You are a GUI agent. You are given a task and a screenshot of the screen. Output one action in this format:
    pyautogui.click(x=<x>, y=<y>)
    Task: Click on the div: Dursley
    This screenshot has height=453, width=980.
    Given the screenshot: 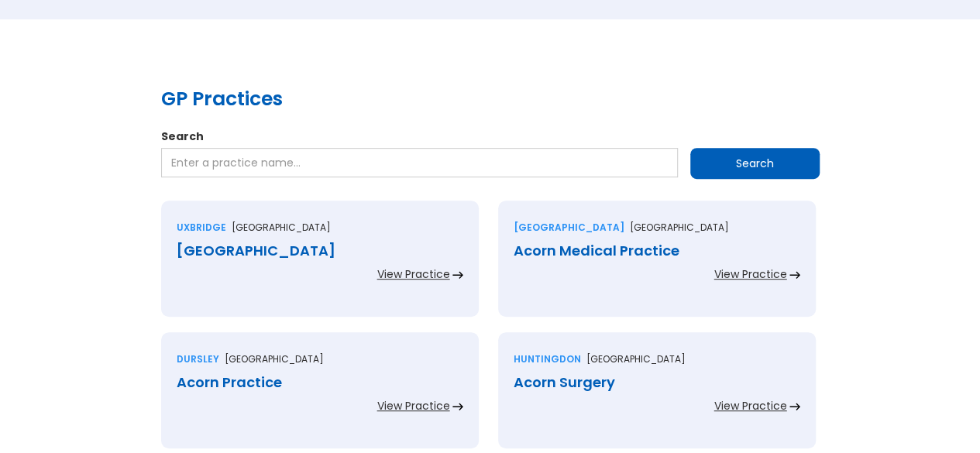 What is the action you would take?
    pyautogui.click(x=197, y=359)
    